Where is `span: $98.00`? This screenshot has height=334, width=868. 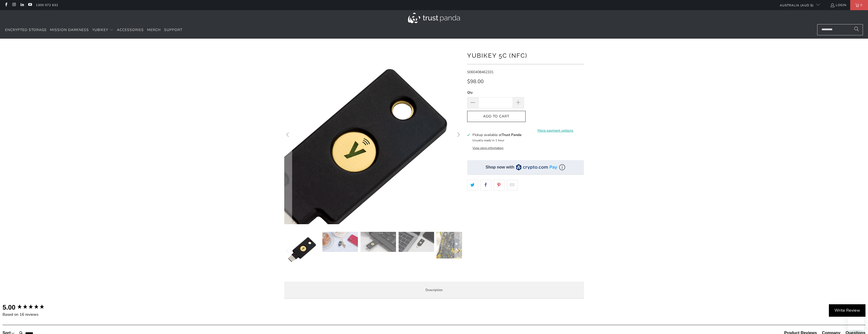 span: $98.00 is located at coordinates (475, 82).